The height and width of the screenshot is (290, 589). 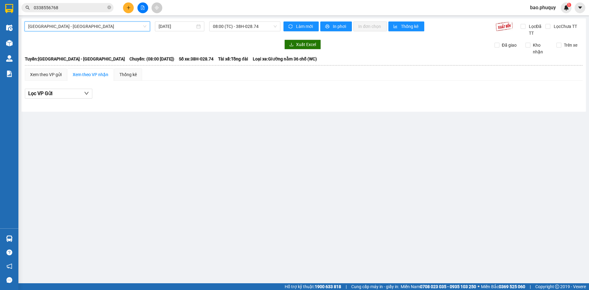 I want to click on button: bar-chartThống kê, so click(x=406, y=26).